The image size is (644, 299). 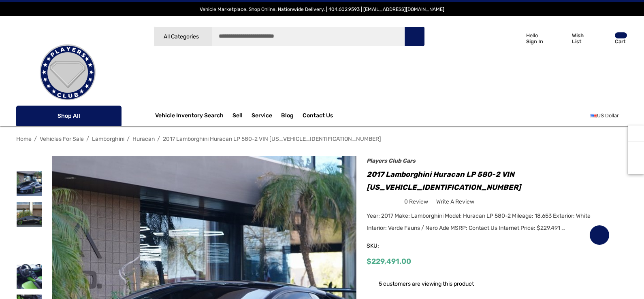 I want to click on a: All Categories Icon Arrow Down Icon Arrow Up, so click(x=182, y=37).